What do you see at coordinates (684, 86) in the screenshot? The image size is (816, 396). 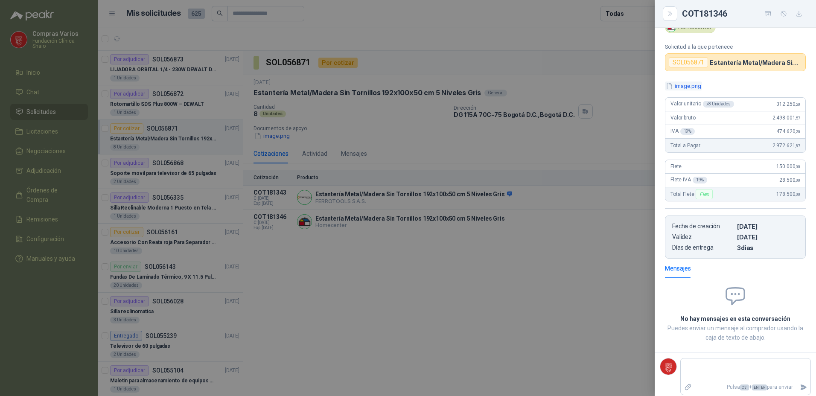 I see `button: image.png` at bounding box center [684, 86].